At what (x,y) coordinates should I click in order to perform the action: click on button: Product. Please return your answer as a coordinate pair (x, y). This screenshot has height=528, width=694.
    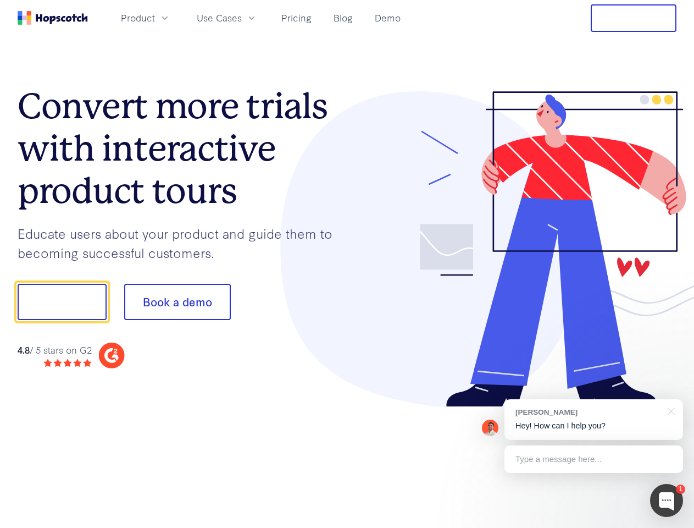
    Looking at the image, I should click on (146, 18).